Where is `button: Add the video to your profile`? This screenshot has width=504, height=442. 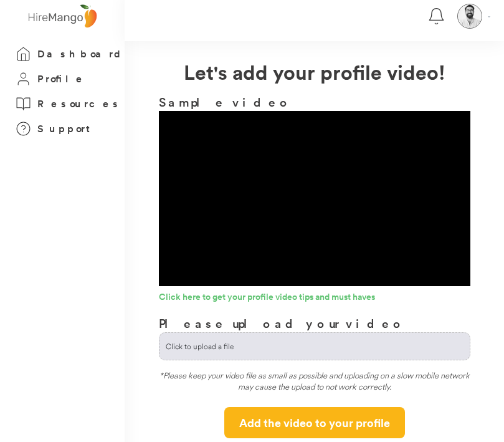 button: Add the video to your profile is located at coordinates (315, 422).